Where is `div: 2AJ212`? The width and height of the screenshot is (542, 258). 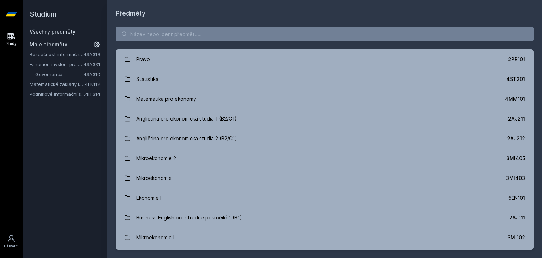
div: 2AJ212 is located at coordinates (516, 138).